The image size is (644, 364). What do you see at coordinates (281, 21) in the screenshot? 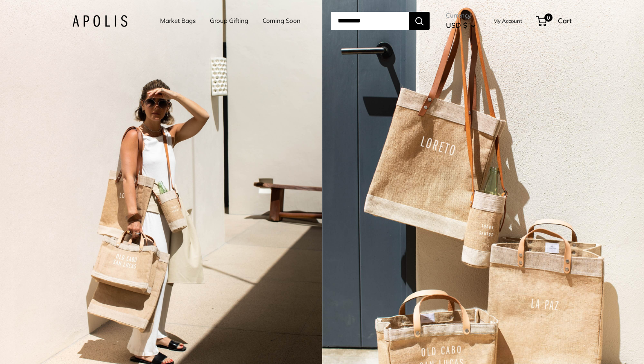
I see `a: Coming Soon` at bounding box center [281, 21].